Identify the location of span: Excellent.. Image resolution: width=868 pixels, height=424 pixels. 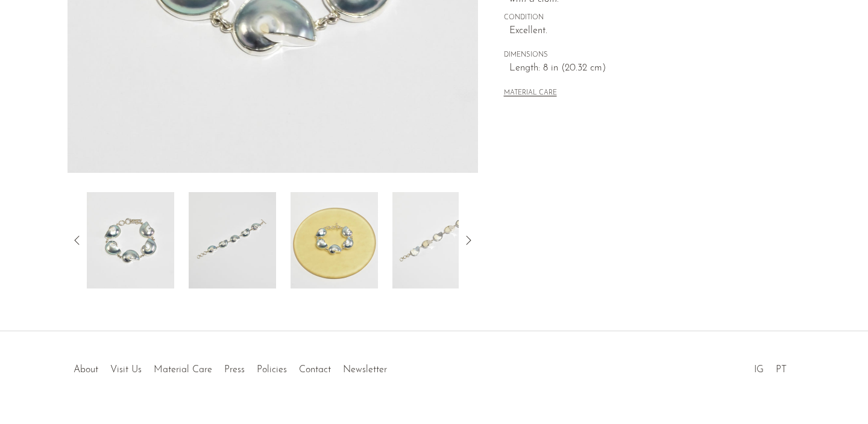
(642, 31).